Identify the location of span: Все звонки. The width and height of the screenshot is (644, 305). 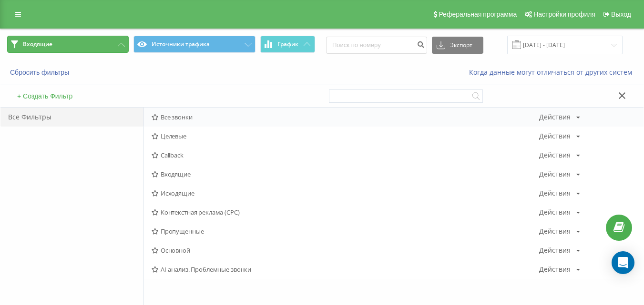
(345, 117).